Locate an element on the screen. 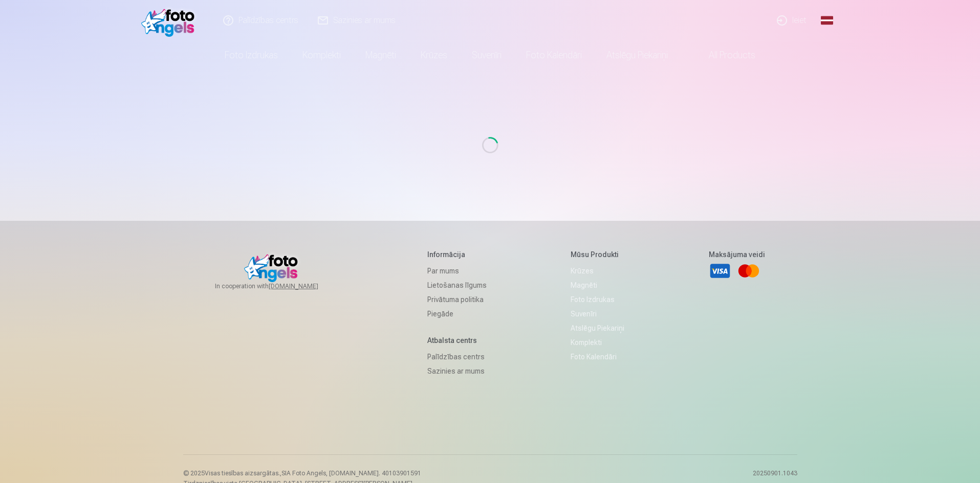 The width and height of the screenshot is (980, 483). h5: Informācija is located at coordinates (457, 255).